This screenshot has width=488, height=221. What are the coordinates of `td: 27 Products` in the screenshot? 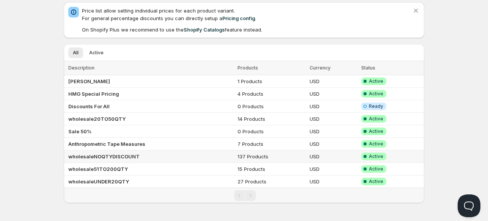 It's located at (271, 181).